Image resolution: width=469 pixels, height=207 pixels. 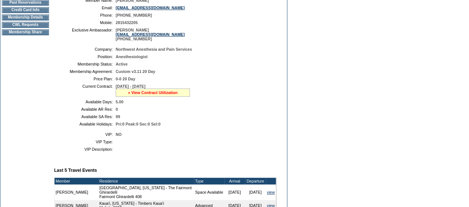 What do you see at coordinates (132, 57) in the screenshot?
I see `span: Anesthesiologist` at bounding box center [132, 57].